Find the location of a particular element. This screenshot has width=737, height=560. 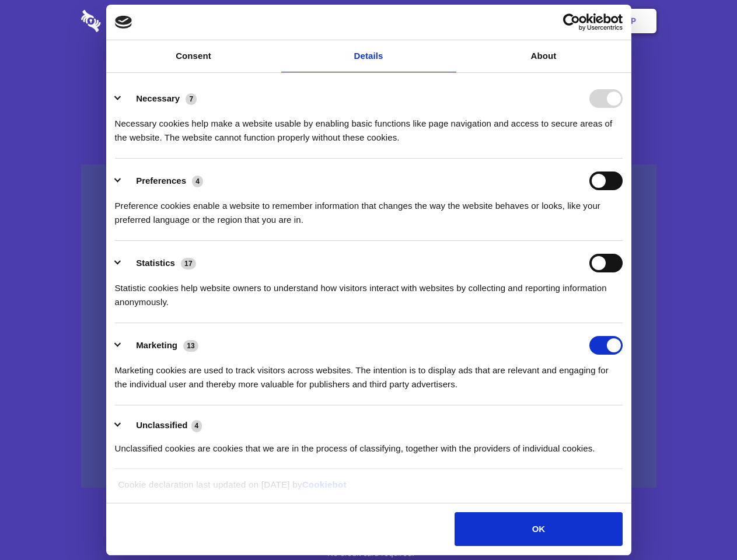

a: Details is located at coordinates (368, 56).